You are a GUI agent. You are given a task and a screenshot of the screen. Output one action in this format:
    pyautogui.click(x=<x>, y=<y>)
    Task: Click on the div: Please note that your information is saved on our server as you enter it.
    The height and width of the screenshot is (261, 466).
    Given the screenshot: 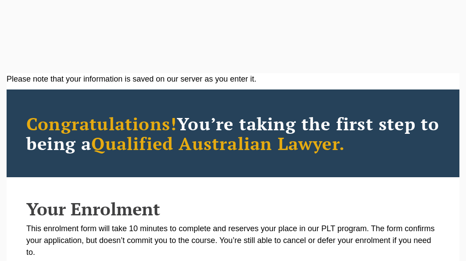 What is the action you would take?
    pyautogui.click(x=233, y=79)
    